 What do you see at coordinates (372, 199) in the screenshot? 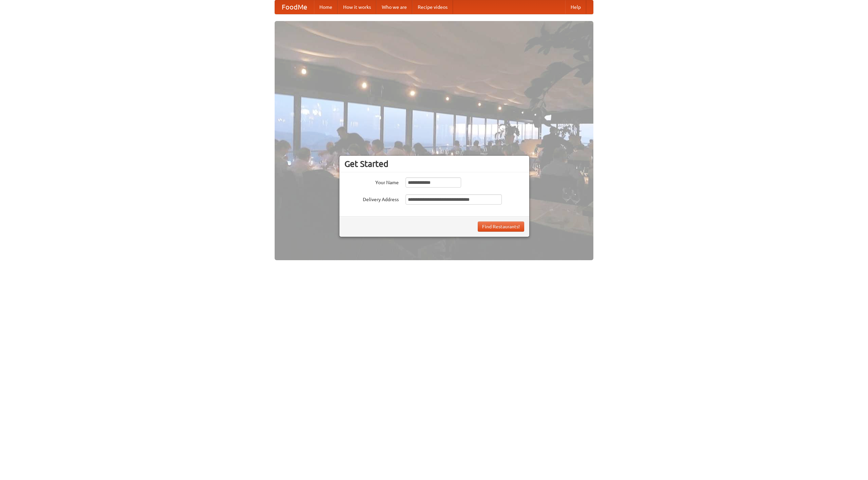
I see `label: Delivery Address` at bounding box center [372, 199].